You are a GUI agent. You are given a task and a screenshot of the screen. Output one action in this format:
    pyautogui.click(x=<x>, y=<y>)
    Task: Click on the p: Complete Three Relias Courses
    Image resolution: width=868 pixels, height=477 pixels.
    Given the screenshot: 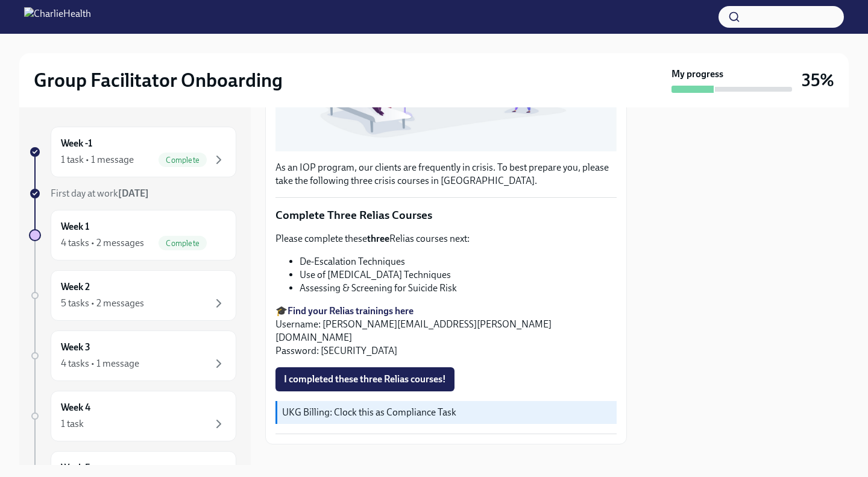 What is the action you would take?
    pyautogui.click(x=446, y=215)
    